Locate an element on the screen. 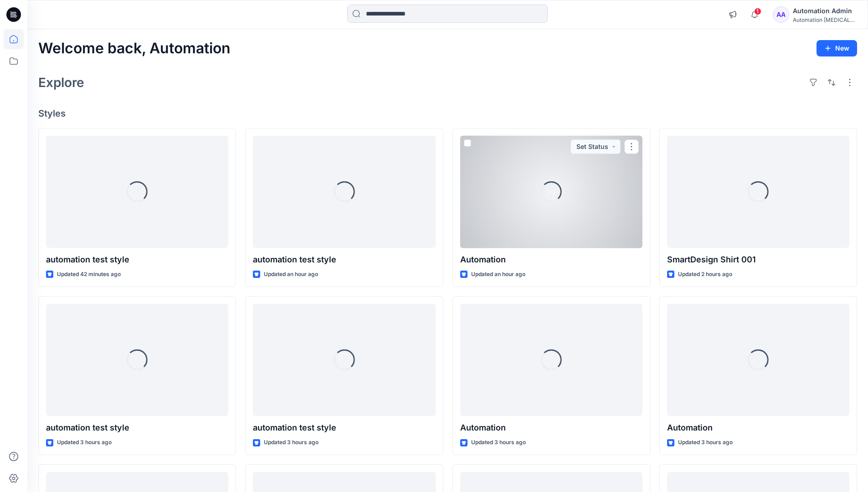 This screenshot has width=868, height=492. p: Updated 42 minutes ago is located at coordinates (89, 274).